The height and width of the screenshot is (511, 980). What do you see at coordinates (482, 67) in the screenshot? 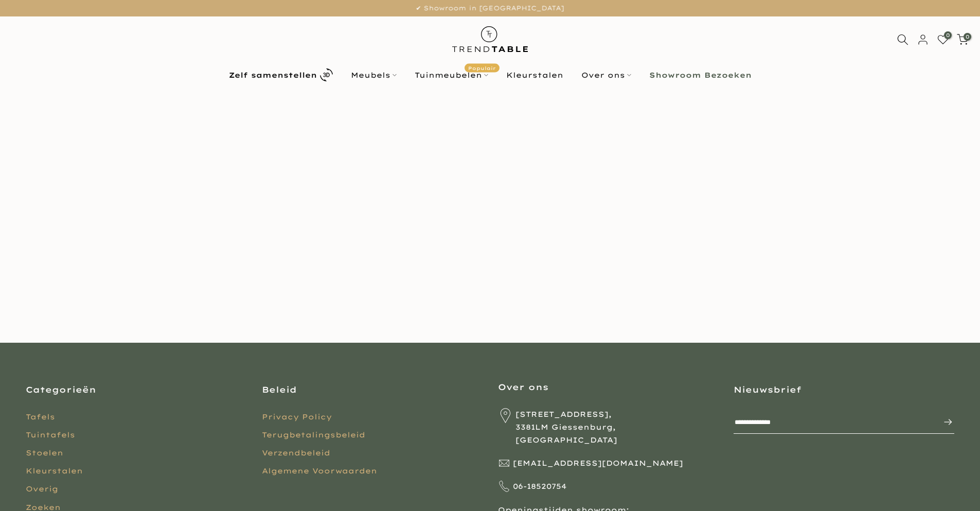
I see `span: Populair` at bounding box center [482, 67].